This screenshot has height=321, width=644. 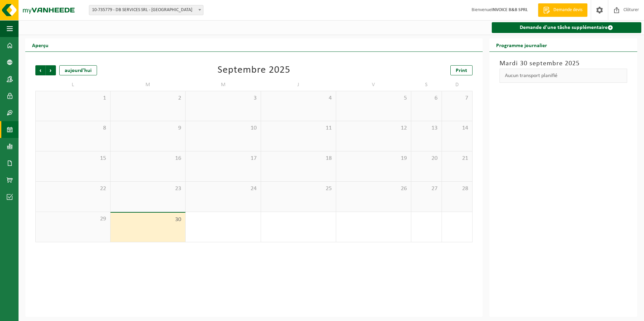 I want to click on span: 19, so click(x=373, y=159).